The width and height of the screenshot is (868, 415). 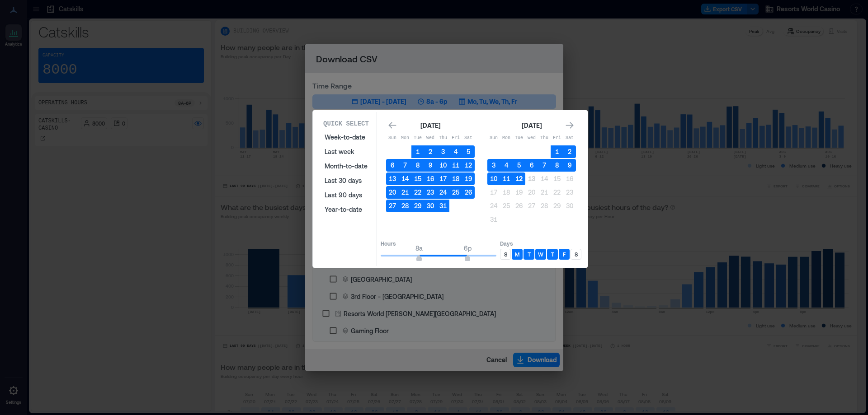 What do you see at coordinates (419, 248) in the screenshot?
I see `span: 8a` at bounding box center [419, 248].